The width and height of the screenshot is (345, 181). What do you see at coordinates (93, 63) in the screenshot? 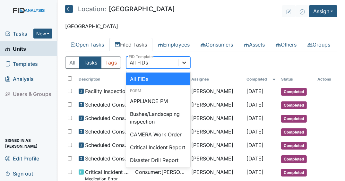
I see `div: Type filter` at bounding box center [93, 63].